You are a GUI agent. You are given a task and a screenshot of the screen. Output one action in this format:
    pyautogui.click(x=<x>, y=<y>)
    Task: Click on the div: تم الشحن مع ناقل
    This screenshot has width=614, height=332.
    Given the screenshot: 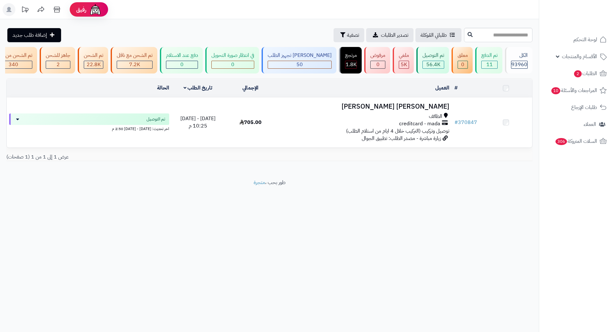 What is the action you would take?
    pyautogui.click(x=135, y=55)
    